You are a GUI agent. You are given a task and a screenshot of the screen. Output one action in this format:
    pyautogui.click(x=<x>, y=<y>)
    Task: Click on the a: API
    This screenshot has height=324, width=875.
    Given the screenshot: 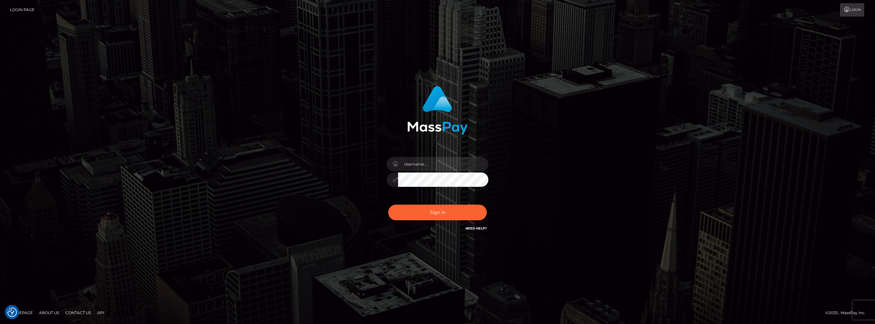 What is the action you would take?
    pyautogui.click(x=101, y=312)
    